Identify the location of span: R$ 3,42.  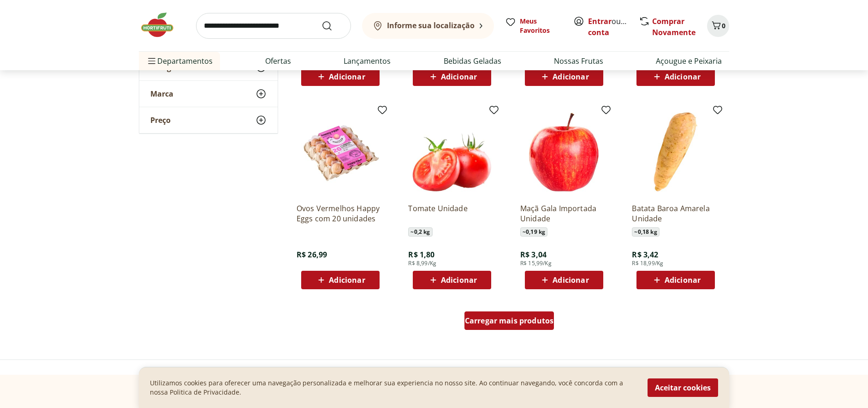
(645, 254).